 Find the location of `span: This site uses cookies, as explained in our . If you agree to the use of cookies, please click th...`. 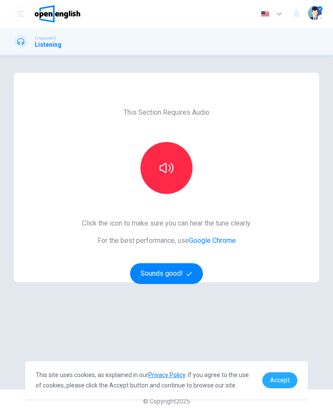

span: This site uses cookies, as explained in our . If you agree to the use of cookies, please click th... is located at coordinates (142, 380).